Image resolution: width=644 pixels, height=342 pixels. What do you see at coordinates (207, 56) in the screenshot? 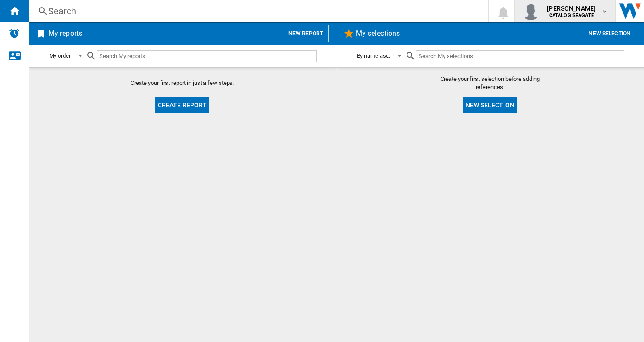
I see `input: Search My reports` at bounding box center [207, 56].